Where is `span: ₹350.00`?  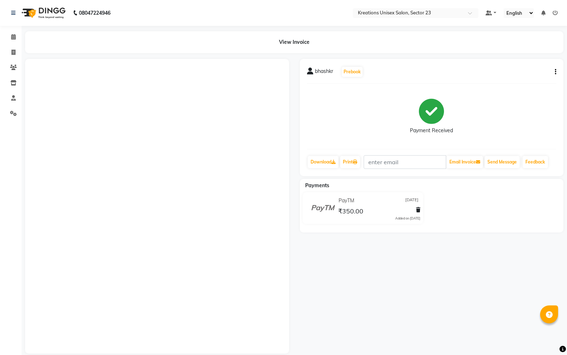
span: ₹350.00 is located at coordinates (351, 212).